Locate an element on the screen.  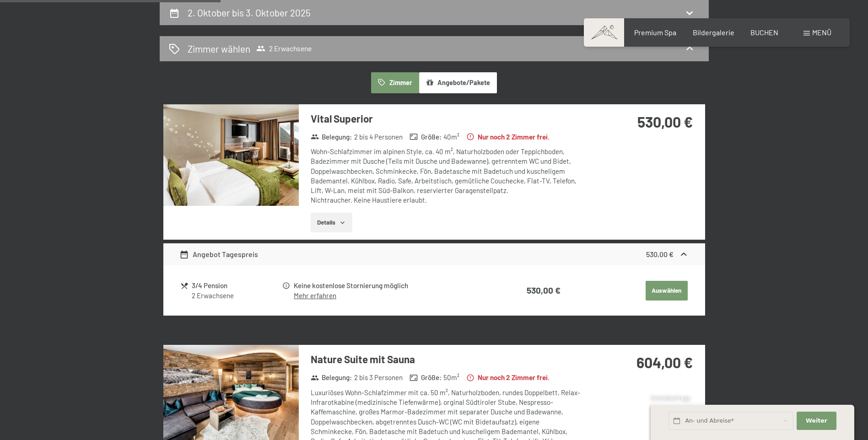
strong: 604,00 € is located at coordinates (664, 362).